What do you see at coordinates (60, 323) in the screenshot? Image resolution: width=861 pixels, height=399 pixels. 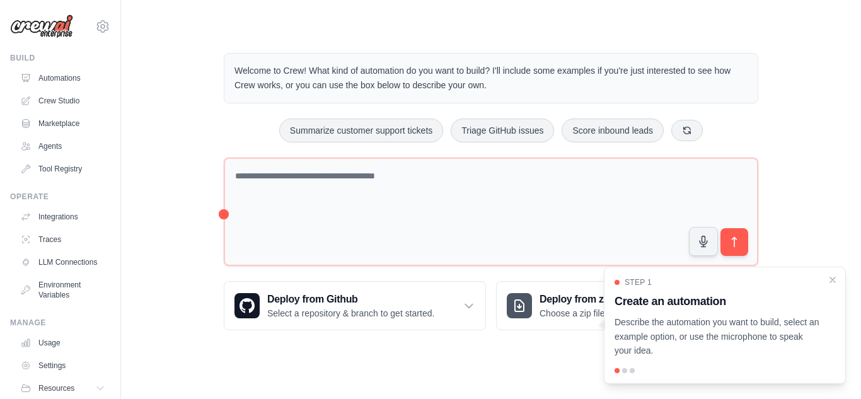 I see `div: Manage` at bounding box center [60, 323].